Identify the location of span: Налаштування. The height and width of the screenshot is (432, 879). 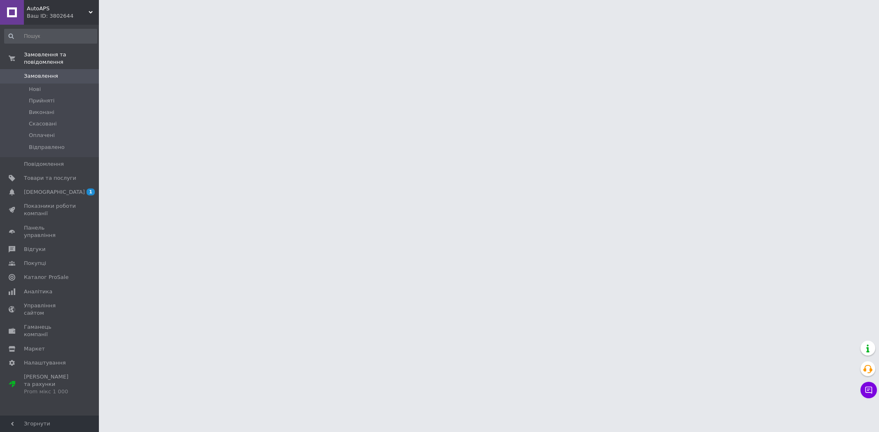
(45, 363).